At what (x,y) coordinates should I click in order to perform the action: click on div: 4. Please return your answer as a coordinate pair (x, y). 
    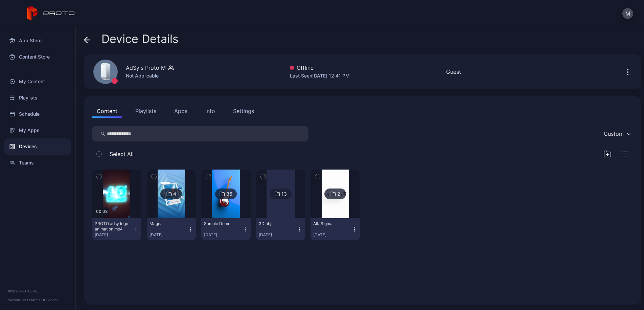
    Looking at the image, I should click on (174, 194).